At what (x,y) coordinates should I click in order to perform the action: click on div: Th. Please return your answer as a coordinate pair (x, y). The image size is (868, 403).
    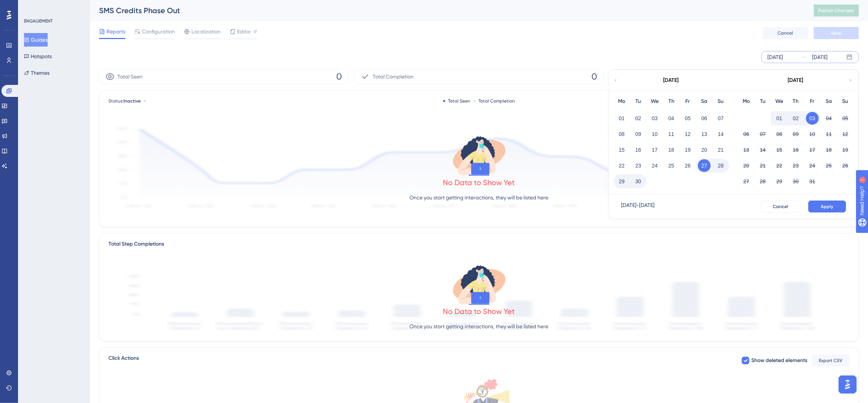
    Looking at the image, I should click on (672, 101).